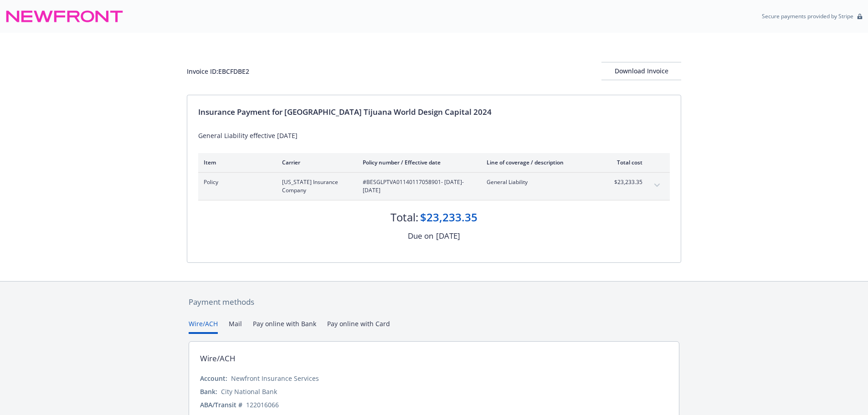 Image resolution: width=868 pixels, height=415 pixels. Describe the element at coordinates (209, 392) in the screenshot. I see `div: Bank:` at that location.